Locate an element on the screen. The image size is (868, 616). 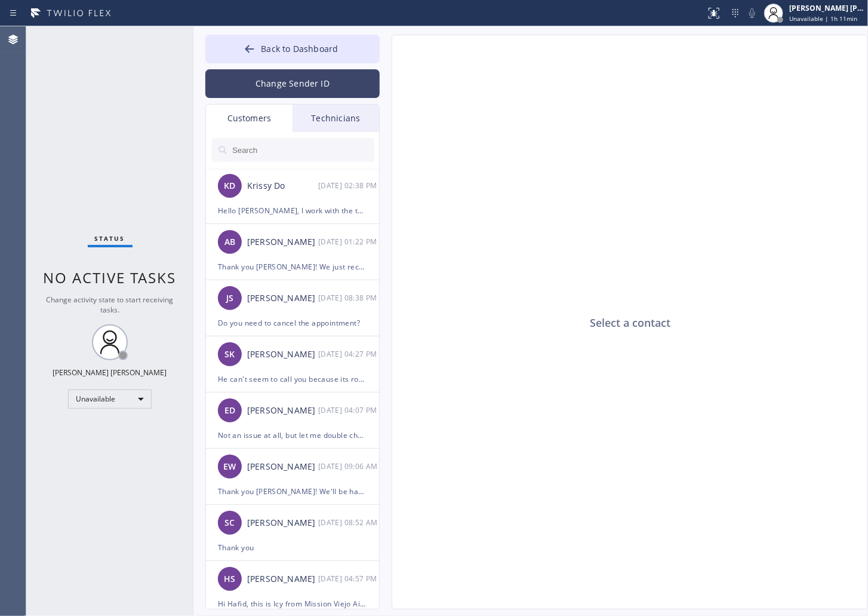
span: JS is located at coordinates (230, 298).